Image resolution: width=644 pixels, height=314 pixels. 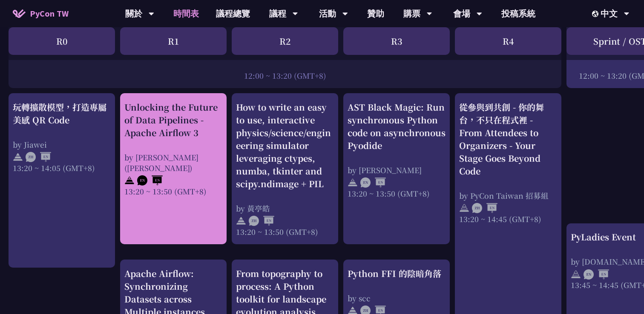 What do you see at coordinates (508, 218) in the screenshot?
I see `div: 13:20 ~ 14:45 (GMT+8)` at bounding box center [508, 218].